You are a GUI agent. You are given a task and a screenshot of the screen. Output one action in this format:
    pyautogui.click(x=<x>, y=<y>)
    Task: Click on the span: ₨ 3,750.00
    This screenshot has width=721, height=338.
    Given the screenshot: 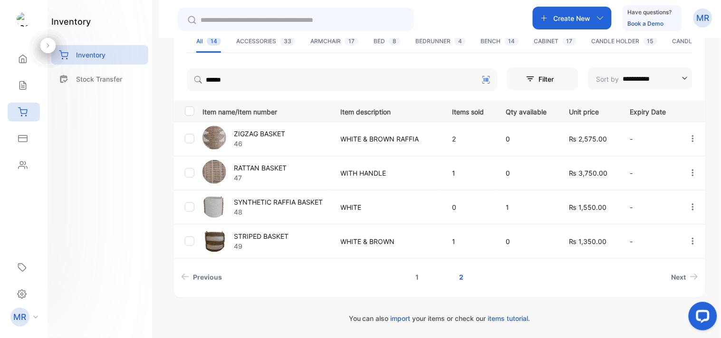 What is the action you would take?
    pyautogui.click(x=588, y=173)
    